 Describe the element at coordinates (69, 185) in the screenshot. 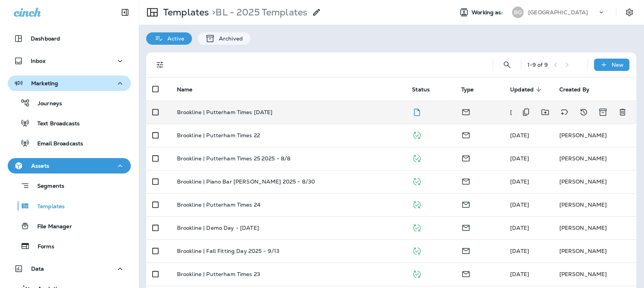

I see `button: Segments` at that location.